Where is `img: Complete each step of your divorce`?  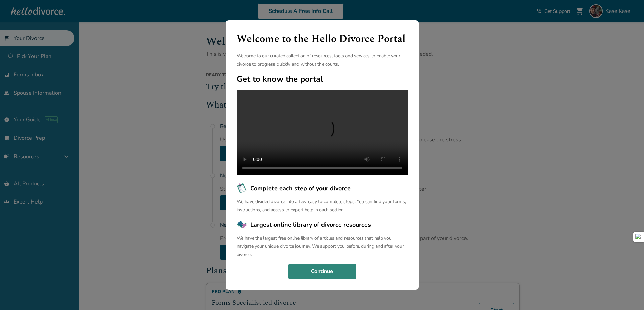 img: Complete each step of your divorce is located at coordinates (242, 188).